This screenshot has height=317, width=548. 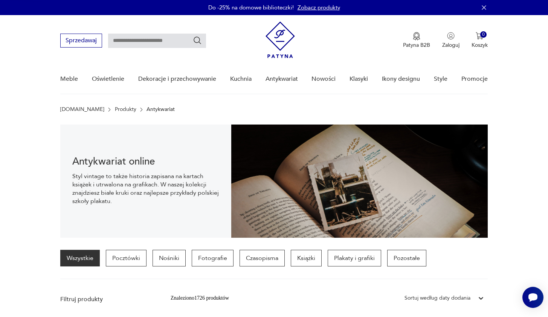 What do you see at coordinates (438, 298) in the screenshot?
I see `div: Sortuj według daty dodania` at bounding box center [438, 298].